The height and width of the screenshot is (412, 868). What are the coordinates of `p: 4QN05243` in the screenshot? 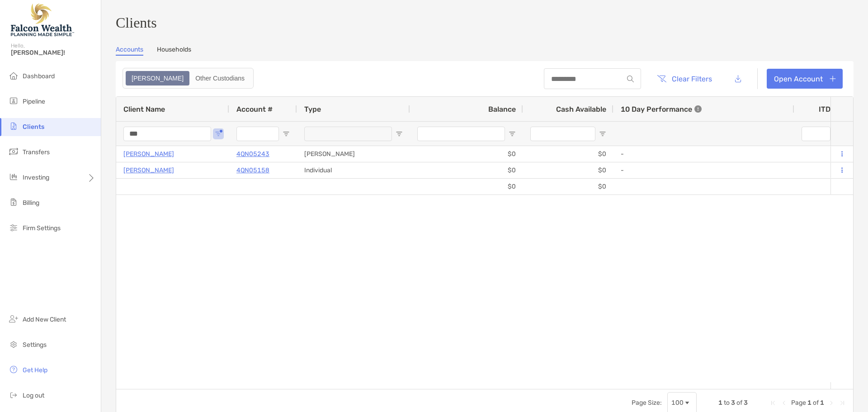 It's located at (253, 154).